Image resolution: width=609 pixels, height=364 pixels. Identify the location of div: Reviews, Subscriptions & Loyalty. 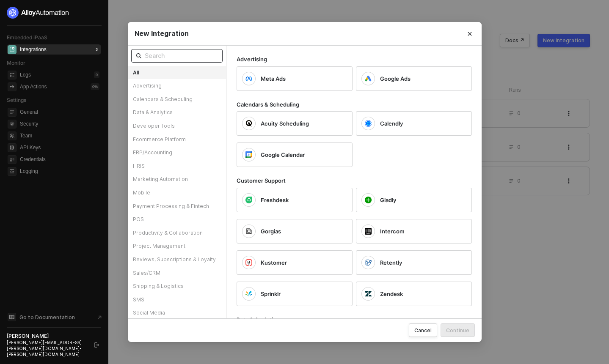
(177, 260).